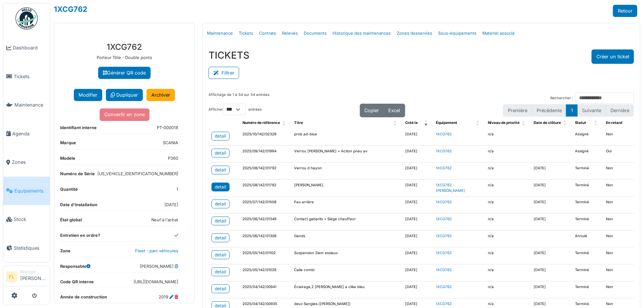  I want to click on td: Assigné, so click(587, 154).